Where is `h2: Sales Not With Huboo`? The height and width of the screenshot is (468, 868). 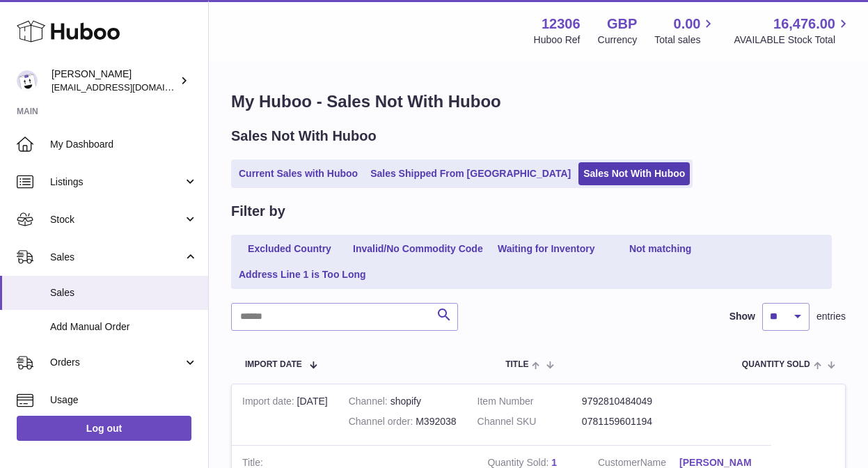
h2: Sales Not With Huboo is located at coordinates (303, 136).